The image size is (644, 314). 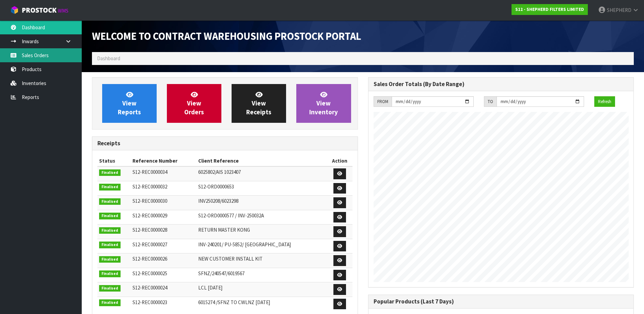 What do you see at coordinates (324, 104) in the screenshot?
I see `a: ViewInventory` at bounding box center [324, 104].